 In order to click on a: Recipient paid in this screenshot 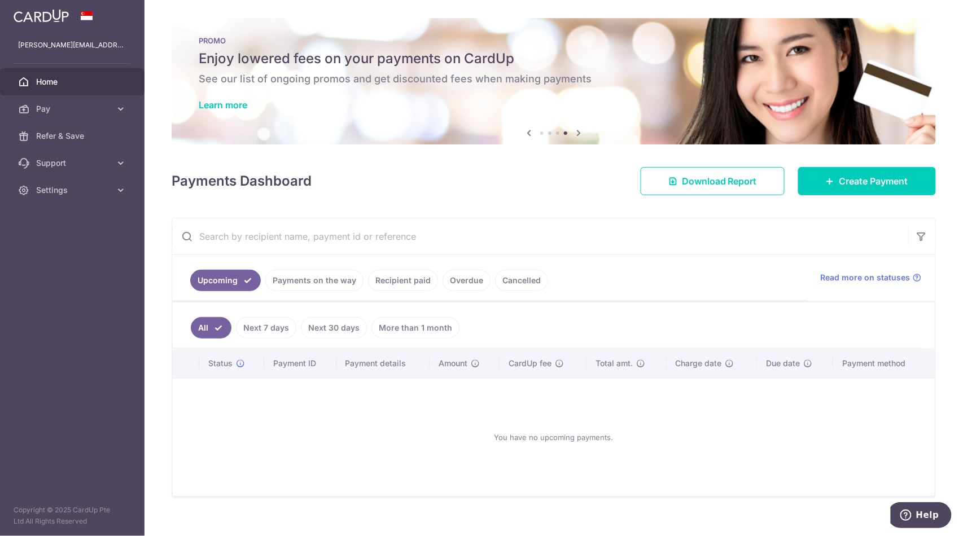, I will do `click(403, 281)`.